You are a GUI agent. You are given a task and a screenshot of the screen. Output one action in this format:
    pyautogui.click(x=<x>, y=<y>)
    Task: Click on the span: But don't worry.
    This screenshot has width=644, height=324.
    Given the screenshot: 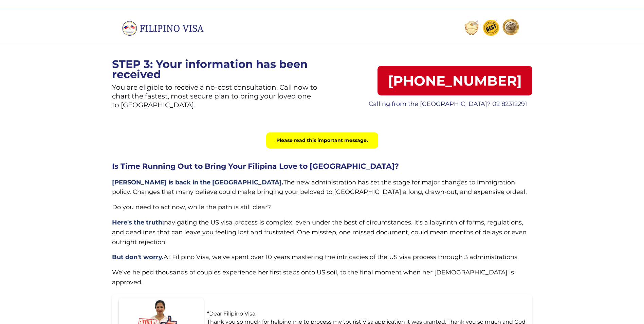 What is the action you would take?
    pyautogui.click(x=138, y=257)
    